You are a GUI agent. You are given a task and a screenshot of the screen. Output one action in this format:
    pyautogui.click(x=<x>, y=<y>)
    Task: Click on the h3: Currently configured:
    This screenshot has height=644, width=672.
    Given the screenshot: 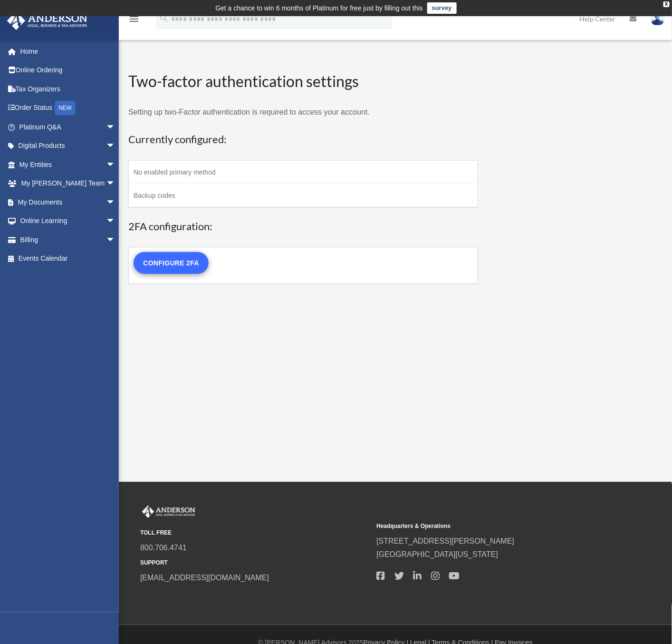 What is the action you would take?
    pyautogui.click(x=304, y=140)
    